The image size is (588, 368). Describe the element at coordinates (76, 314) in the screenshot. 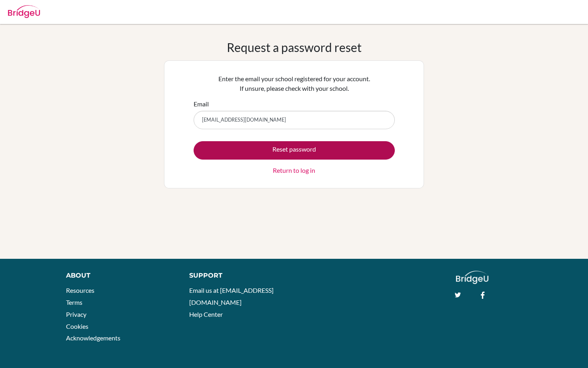

I see `a: Privacy` at that location.